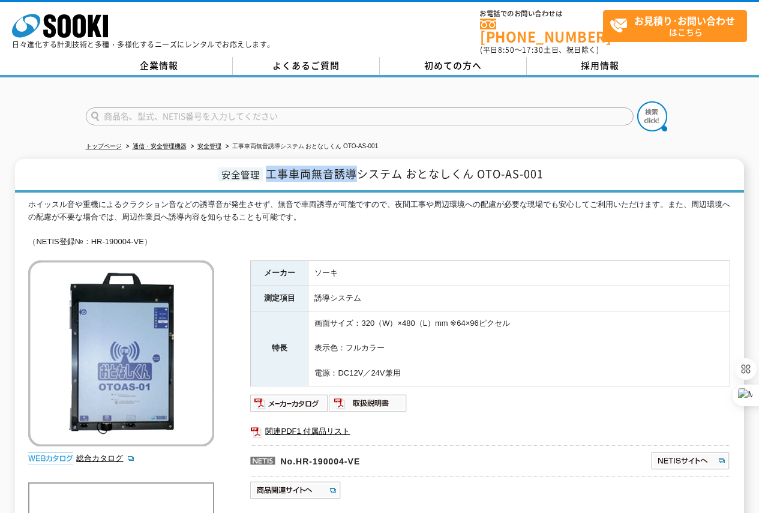  I want to click on img: メーカーカタログ, so click(289, 403).